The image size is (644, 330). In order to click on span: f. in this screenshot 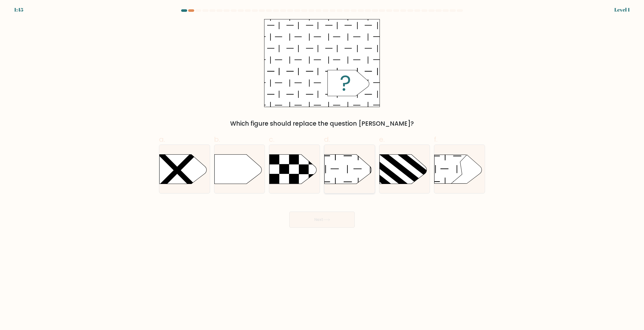, I will do `click(436, 139)`.